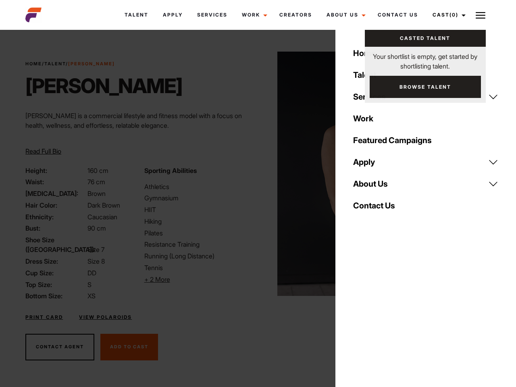 The image size is (516, 387). Describe the element at coordinates (199, 256) in the screenshot. I see `li: Running (Long Distance)` at that location.